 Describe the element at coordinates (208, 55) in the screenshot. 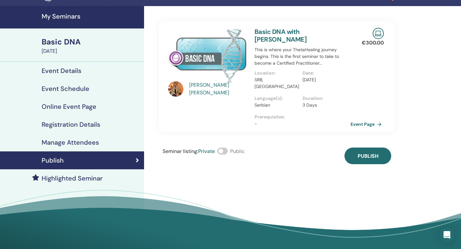

I see `img: Basic DNA` at that location.